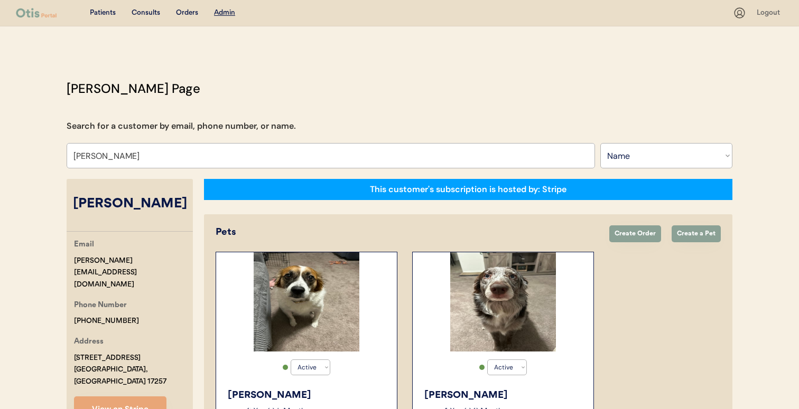 The width and height of the screenshot is (799, 409). Describe the element at coordinates (102, 13) in the screenshot. I see `div: Patients` at that location.